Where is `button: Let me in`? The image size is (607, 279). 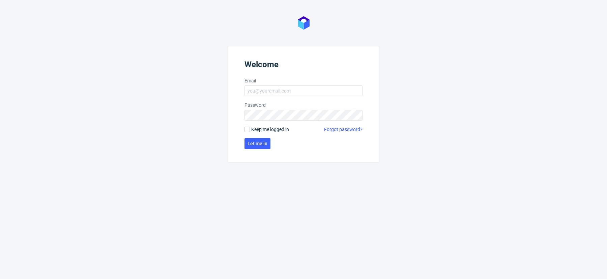 button: Let me in is located at coordinates (257, 143).